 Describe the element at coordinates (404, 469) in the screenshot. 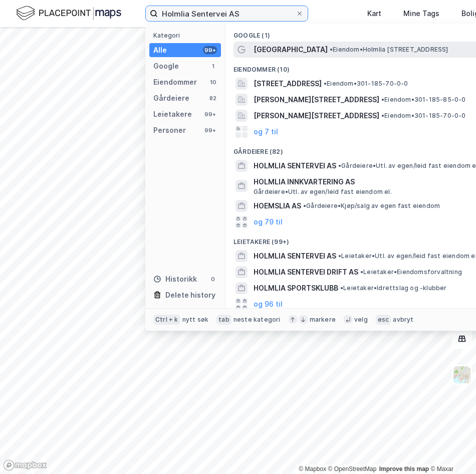

I see `a: Improve this map` at that location.